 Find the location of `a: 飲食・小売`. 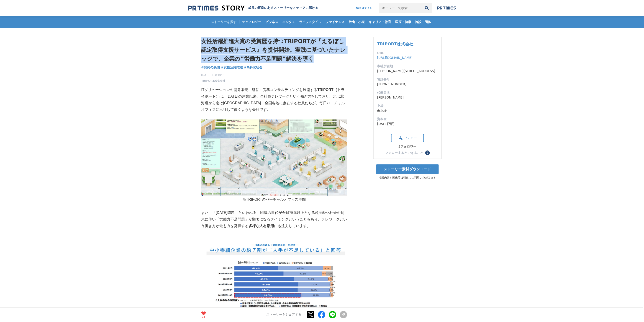

a: 飲食・小売 is located at coordinates (357, 22).